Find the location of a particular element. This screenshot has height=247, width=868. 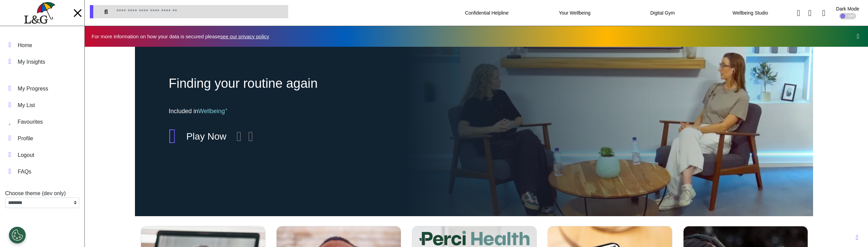

button: Open Preferences is located at coordinates (17, 235).